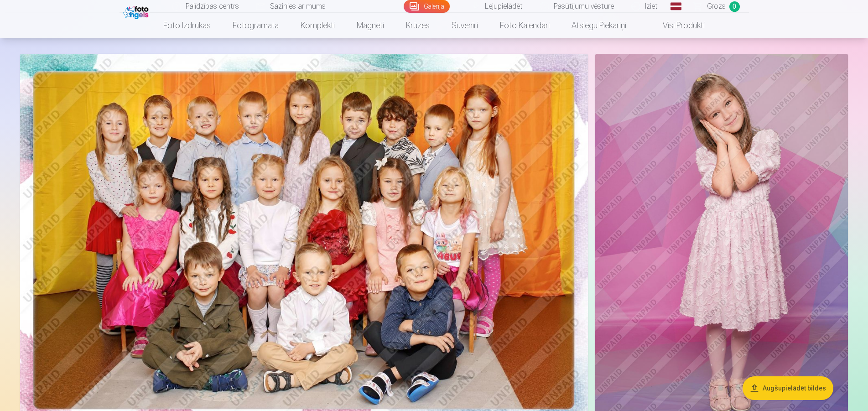 The height and width of the screenshot is (411, 868). What do you see at coordinates (256, 25) in the screenshot?
I see `a: Fotogrāmata` at bounding box center [256, 25].